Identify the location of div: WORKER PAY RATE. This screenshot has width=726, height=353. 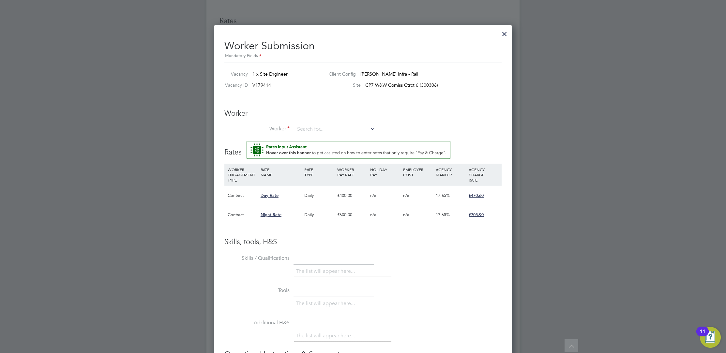
(352, 172).